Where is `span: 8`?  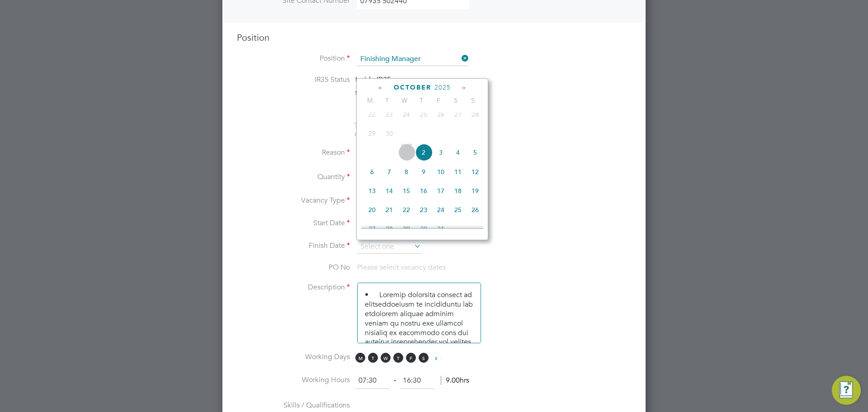
span: 8 is located at coordinates (407, 172).